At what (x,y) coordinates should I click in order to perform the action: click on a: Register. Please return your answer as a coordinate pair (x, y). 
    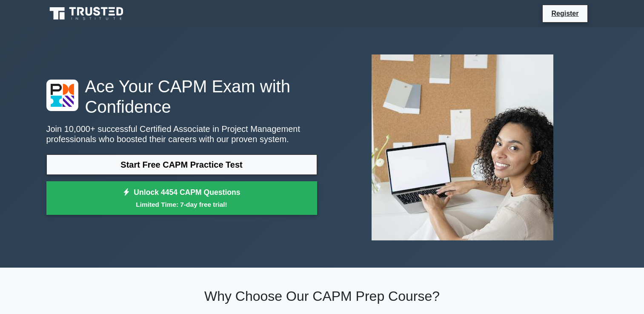
    Looking at the image, I should click on (565, 13).